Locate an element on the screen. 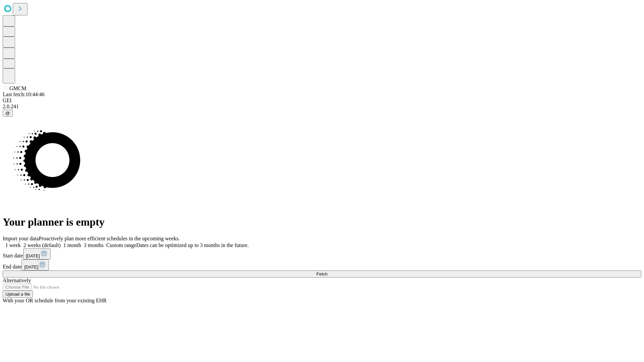 The width and height of the screenshot is (644, 362). span: Fetch is located at coordinates (321, 274).